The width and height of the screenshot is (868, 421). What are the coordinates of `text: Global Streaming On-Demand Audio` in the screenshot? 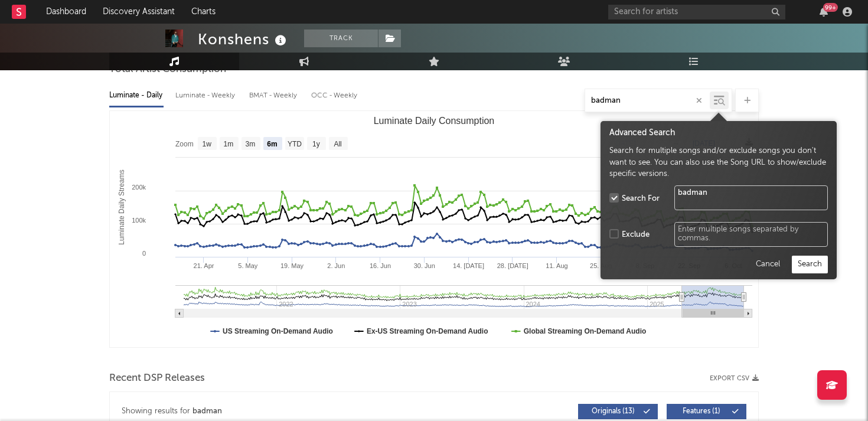 It's located at (585, 332).